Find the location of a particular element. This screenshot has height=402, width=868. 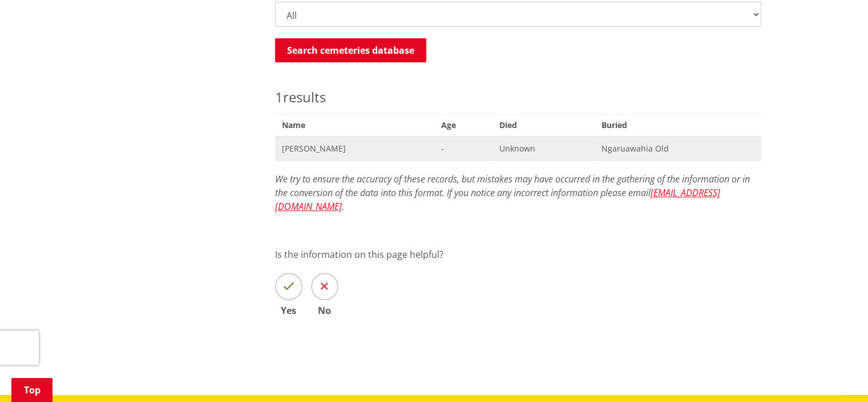

em: We try to ensure the accuracy of these records, but mistakes may have occurred in the gathering o... is located at coordinates (513, 192).